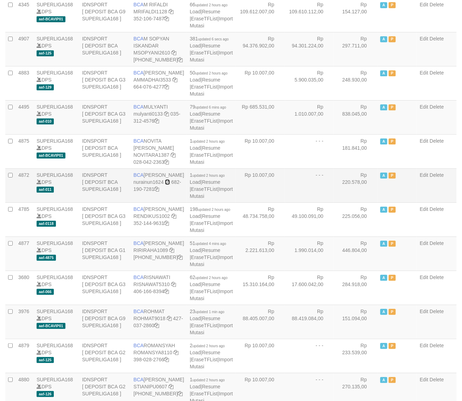 The height and width of the screenshot is (401, 462). What do you see at coordinates (356, 219) in the screenshot?
I see `td: Rp 225.056,00` at bounding box center [356, 219].